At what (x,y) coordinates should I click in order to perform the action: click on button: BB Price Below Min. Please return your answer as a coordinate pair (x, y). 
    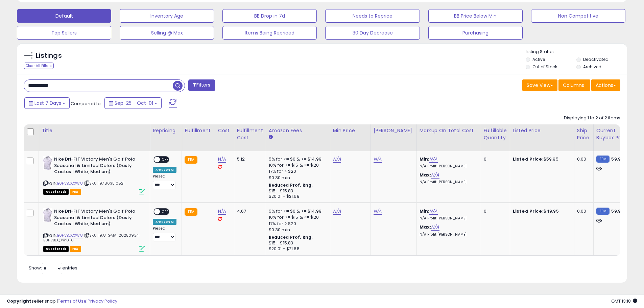
    Looking at the image, I should click on (475, 16).